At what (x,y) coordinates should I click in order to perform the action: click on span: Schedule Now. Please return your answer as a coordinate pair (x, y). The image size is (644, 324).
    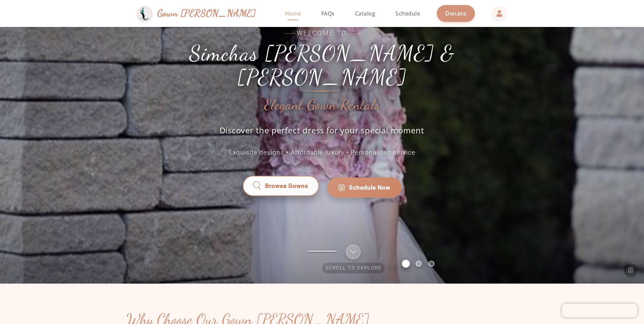
    Looking at the image, I should click on (370, 187).